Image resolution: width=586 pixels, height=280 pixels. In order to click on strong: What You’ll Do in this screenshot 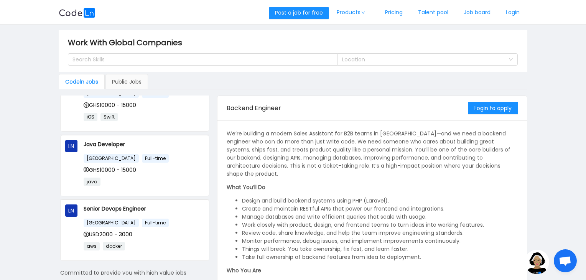, I will do `click(246, 187)`.